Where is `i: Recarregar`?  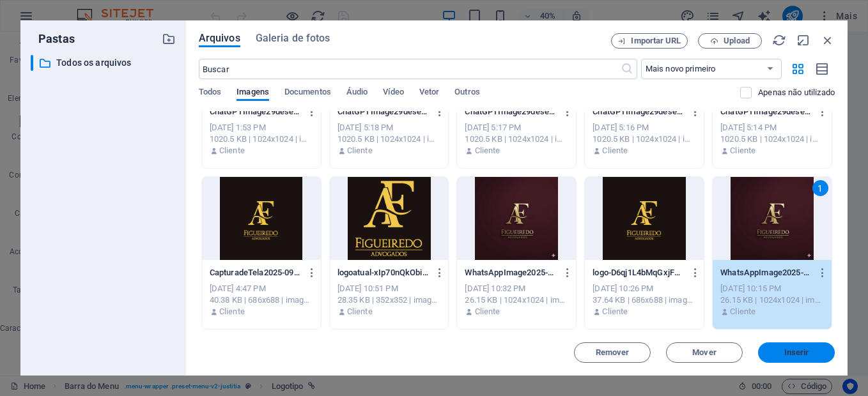 i: Recarregar is located at coordinates (780, 40).